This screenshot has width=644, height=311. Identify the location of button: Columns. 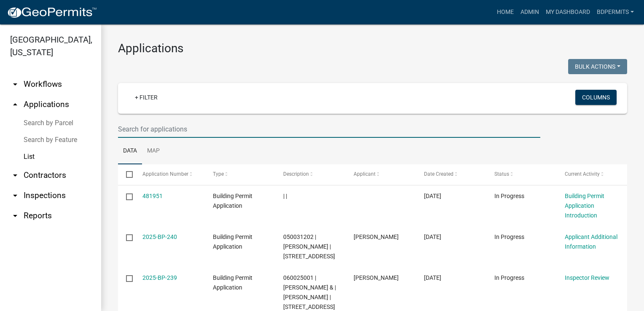
(596, 98).